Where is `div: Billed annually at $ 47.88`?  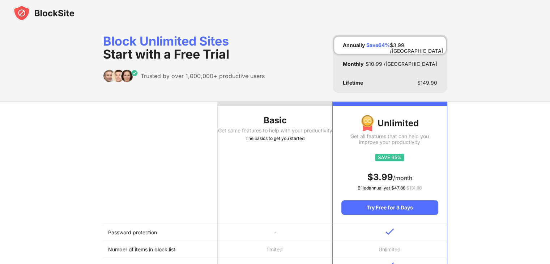 div: Billed annually at $ 47.88 is located at coordinates (390, 188).